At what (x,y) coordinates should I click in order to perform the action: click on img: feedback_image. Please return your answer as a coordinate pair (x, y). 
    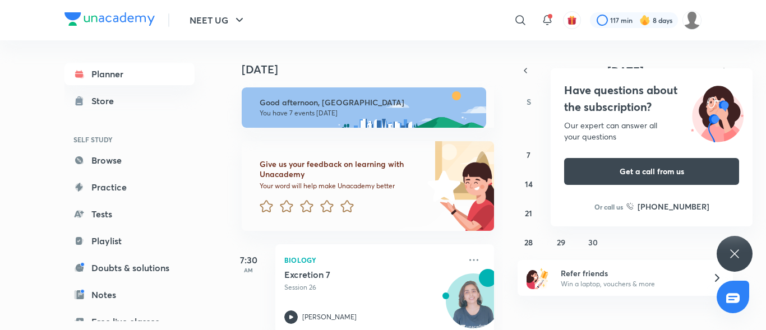
    Looking at the image, I should click on (441, 186).